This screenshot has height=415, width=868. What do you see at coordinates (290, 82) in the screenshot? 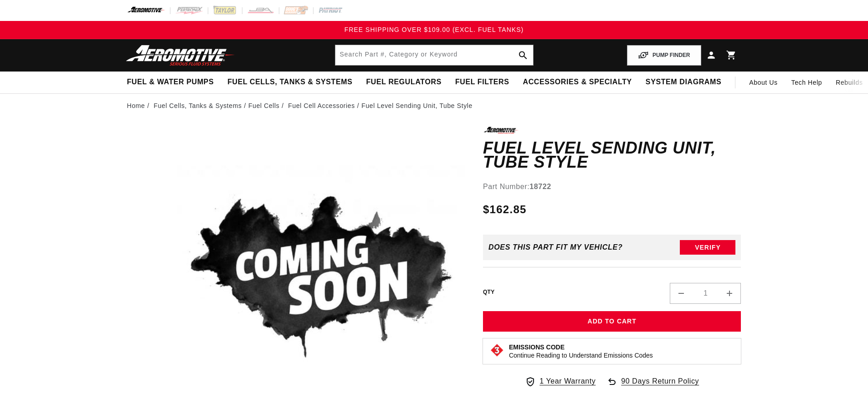
I see `summary: Fuel Cells, Tanks & Systems` at bounding box center [290, 82].